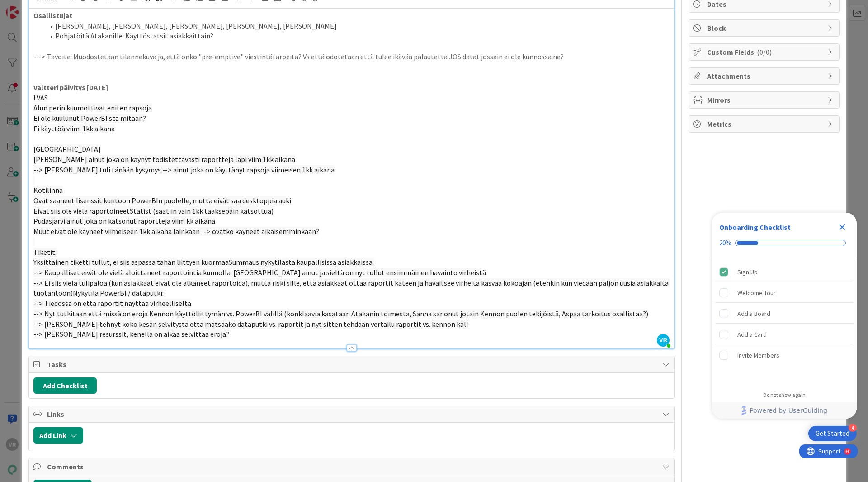 Image resolution: width=868 pixels, height=482 pixels. What do you see at coordinates (784, 411) in the screenshot?
I see `div: Footer` at bounding box center [784, 411].